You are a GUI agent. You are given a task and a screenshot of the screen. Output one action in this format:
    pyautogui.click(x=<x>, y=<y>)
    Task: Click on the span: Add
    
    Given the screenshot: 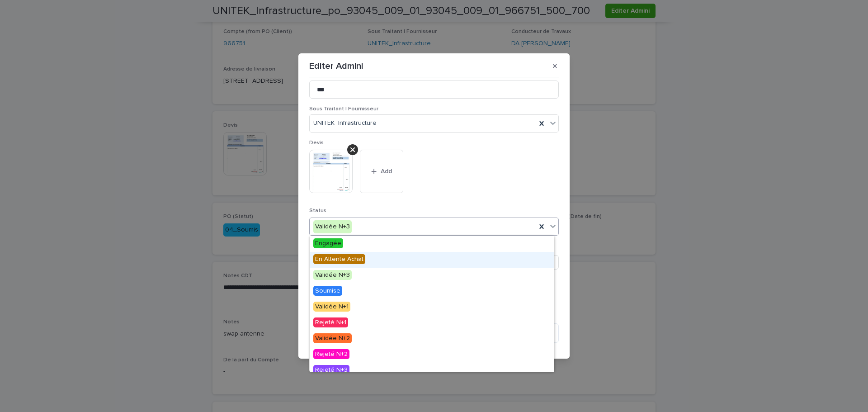 What is the action you would take?
    pyautogui.click(x=386, y=171)
    